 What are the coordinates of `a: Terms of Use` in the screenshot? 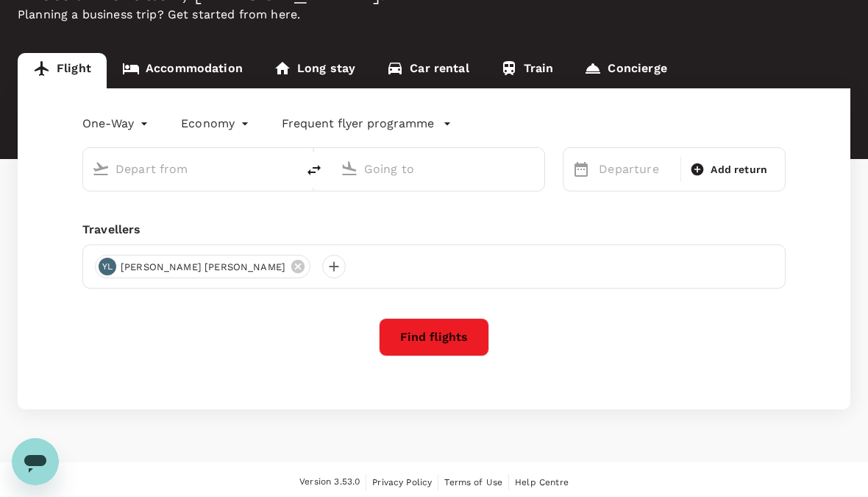 It's located at (473, 482).